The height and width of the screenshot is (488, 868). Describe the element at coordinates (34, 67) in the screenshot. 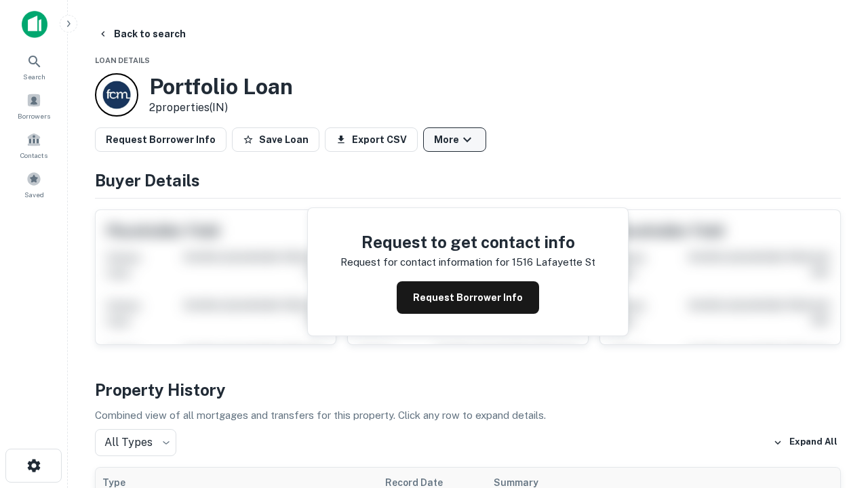

I see `a: Search` at that location.